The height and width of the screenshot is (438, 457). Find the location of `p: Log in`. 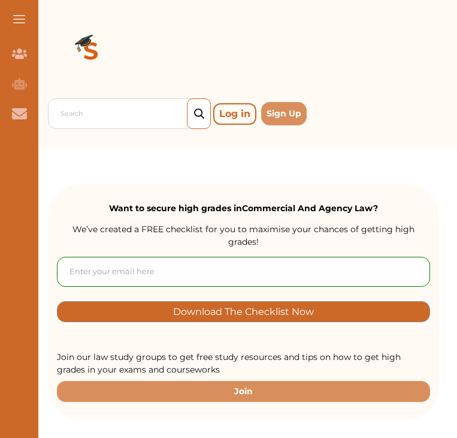

p: Log in is located at coordinates (235, 114).